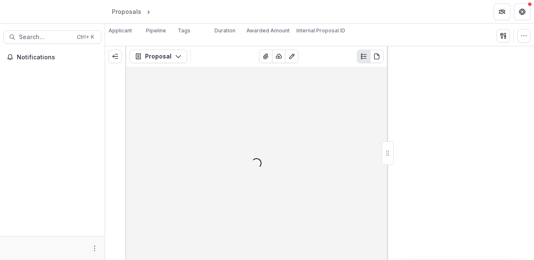 This screenshot has width=534, height=260. What do you see at coordinates (156, 31) in the screenshot?
I see `p: Pipeline` at bounding box center [156, 31].